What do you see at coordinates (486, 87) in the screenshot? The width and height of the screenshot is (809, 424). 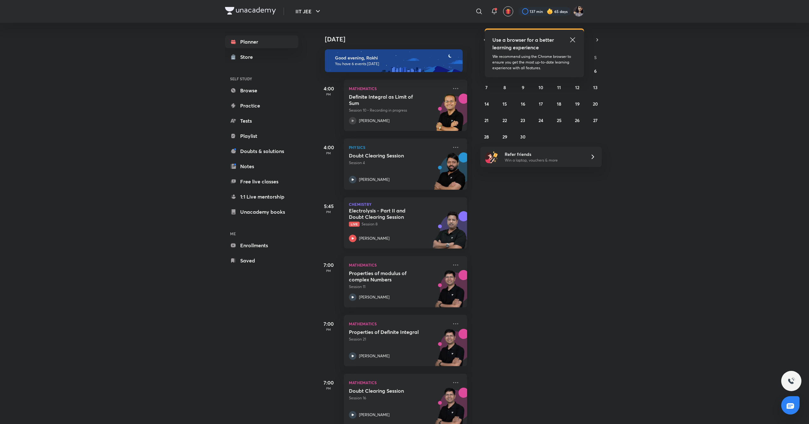 I see `button: September 7, 2025` at bounding box center [486, 87].